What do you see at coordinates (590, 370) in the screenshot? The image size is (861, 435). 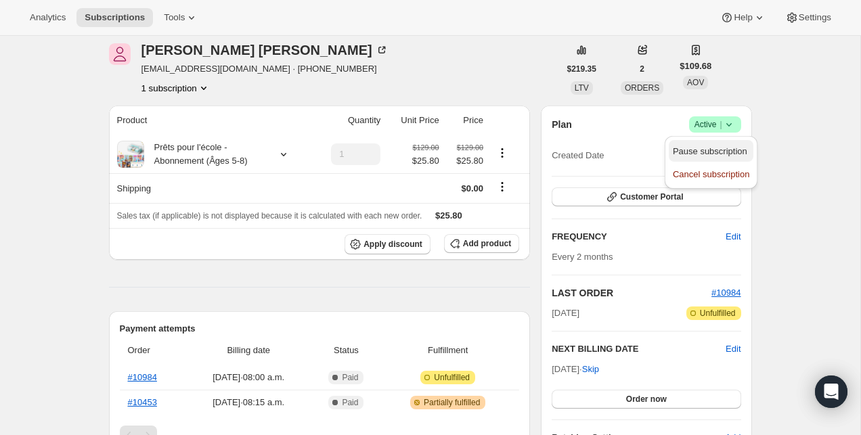 I see `span: Skip` at bounding box center [590, 370].